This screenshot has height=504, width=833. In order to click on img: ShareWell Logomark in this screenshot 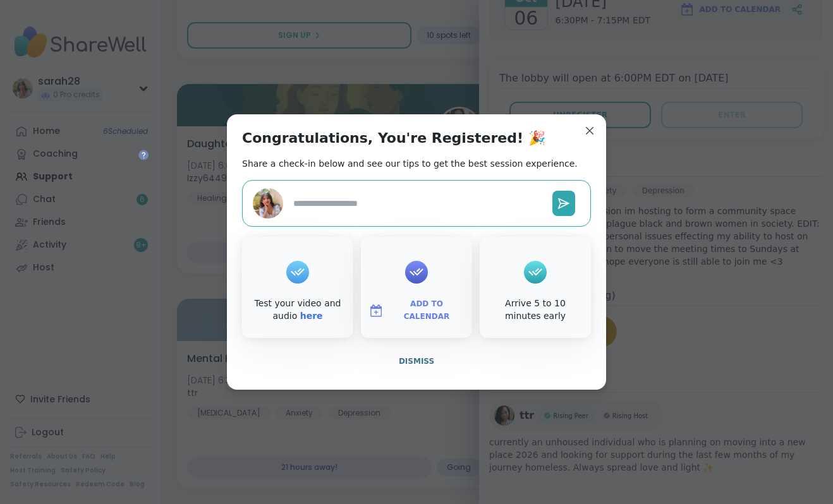, I will do `click(376, 310)`.